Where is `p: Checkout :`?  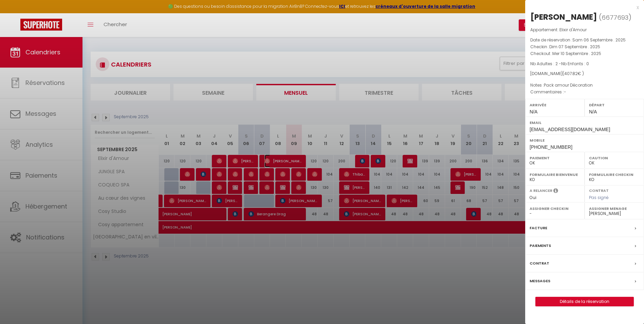 p: Checkout : is located at coordinates (585, 53).